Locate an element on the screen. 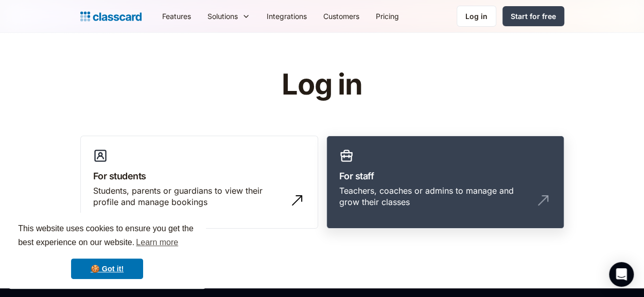 The height and width of the screenshot is (297, 644). span: This website uses cookies to ensure you get the best experience on our website. is located at coordinates (107, 236).